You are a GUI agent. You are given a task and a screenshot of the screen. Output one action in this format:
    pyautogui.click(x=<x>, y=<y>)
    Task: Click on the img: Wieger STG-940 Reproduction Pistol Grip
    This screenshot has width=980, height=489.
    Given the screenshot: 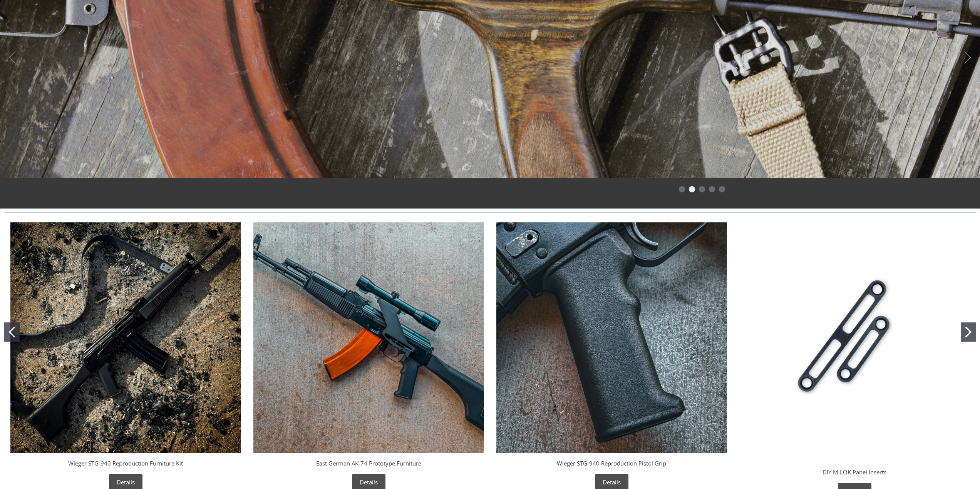 What is the action you would take?
    pyautogui.click(x=612, y=338)
    